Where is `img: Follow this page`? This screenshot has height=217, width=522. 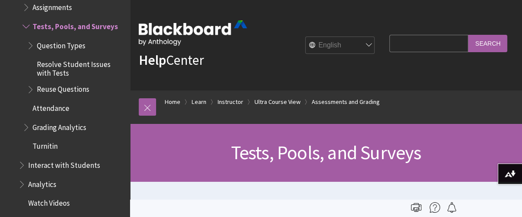
img: Follow this page is located at coordinates (452, 207).